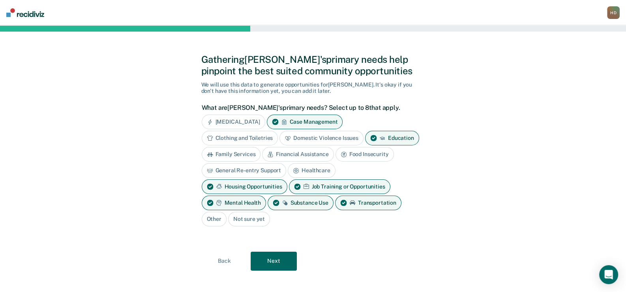 Image resolution: width=626 pixels, height=292 pixels. Describe the element at coordinates (298, 154) in the screenshot. I see `div: Financial Assistance` at that location.